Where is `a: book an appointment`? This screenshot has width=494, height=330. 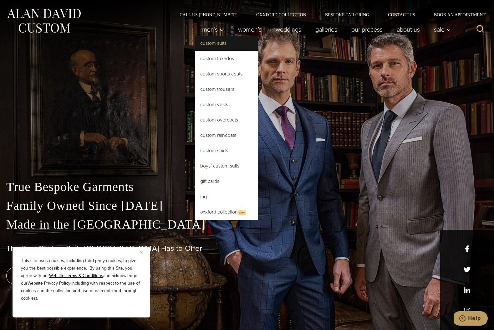
a: book an appointment is located at coordinates (50, 276).